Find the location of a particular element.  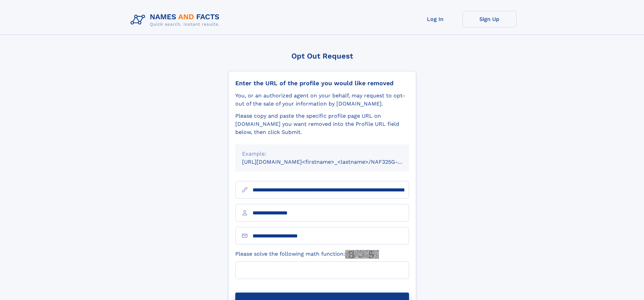

div: Opt Out Request is located at coordinates (322, 56).